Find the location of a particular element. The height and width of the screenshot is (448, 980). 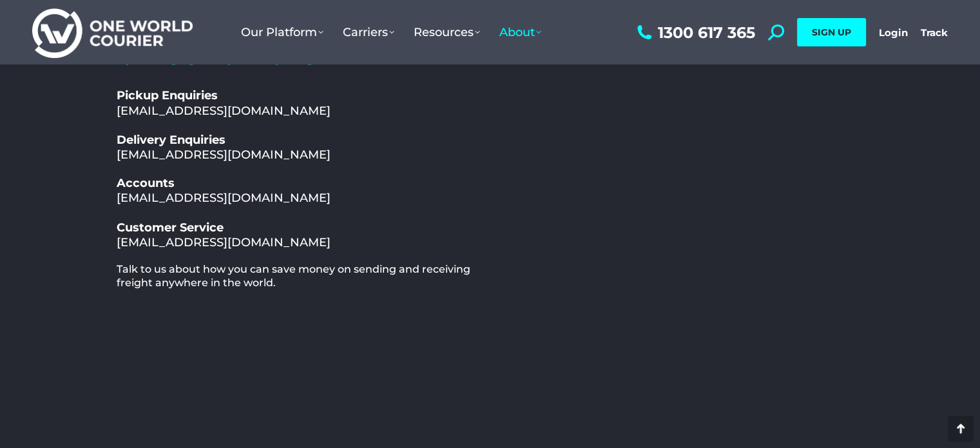

b: Customer Service is located at coordinates (170, 227).